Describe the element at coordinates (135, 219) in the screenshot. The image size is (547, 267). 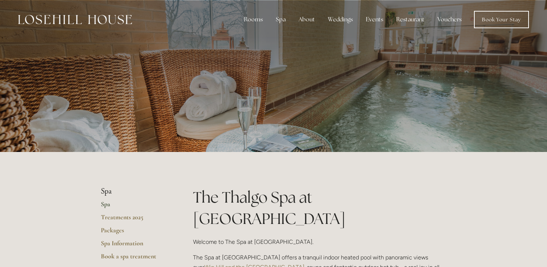
I see `a: Treatments 2025` at that location.